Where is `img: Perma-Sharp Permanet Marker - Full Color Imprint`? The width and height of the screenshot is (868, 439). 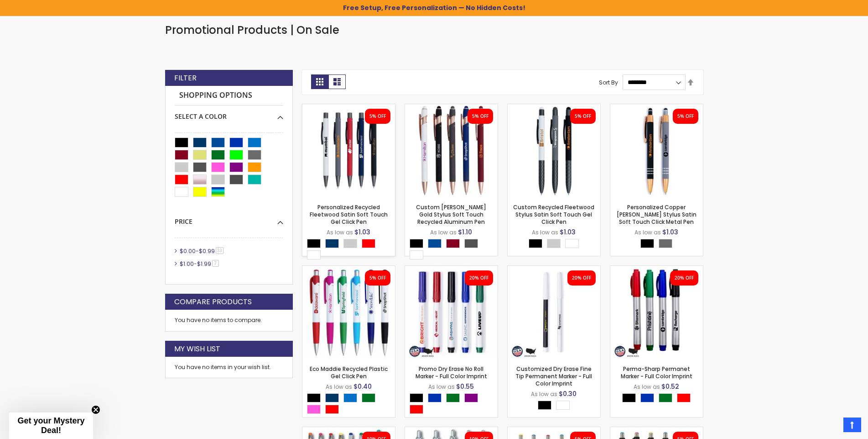 img: Perma-Sharp Permanet Marker - Full Color Imprint is located at coordinates (657, 312).